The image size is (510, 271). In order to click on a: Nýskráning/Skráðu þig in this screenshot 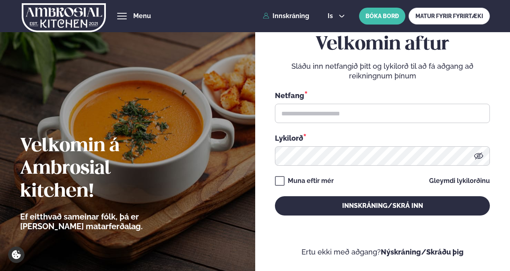, I will do `click(422, 252)`.